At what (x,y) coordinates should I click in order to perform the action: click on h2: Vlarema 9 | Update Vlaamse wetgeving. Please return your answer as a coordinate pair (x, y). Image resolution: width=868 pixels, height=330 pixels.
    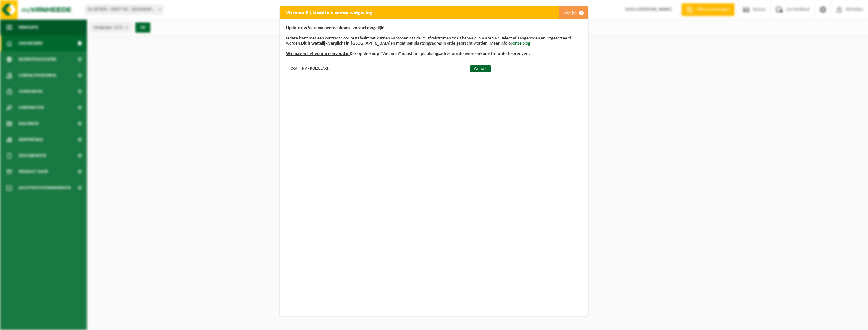
    Looking at the image, I should click on (329, 12).